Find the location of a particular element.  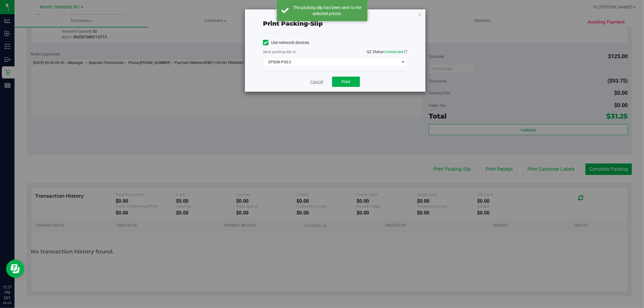

span: EPSON-POS-3 is located at coordinates (331, 62).